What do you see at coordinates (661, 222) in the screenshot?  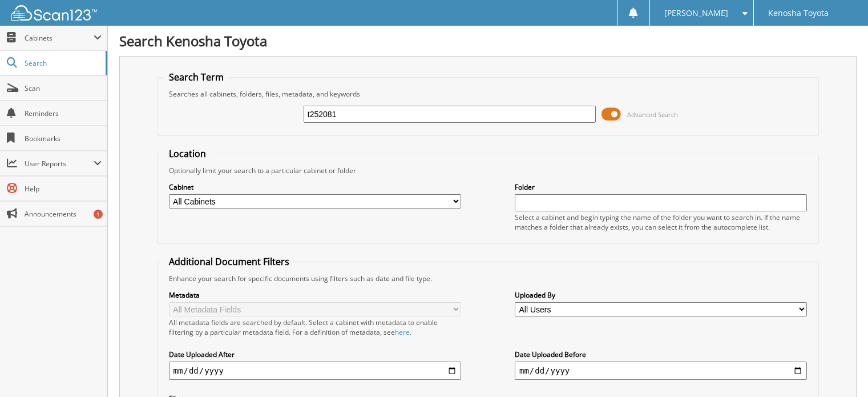 I see `div: Select a cabinet and begin typing the name of the folder you want to search in. If the name match...` at bounding box center [661, 222].